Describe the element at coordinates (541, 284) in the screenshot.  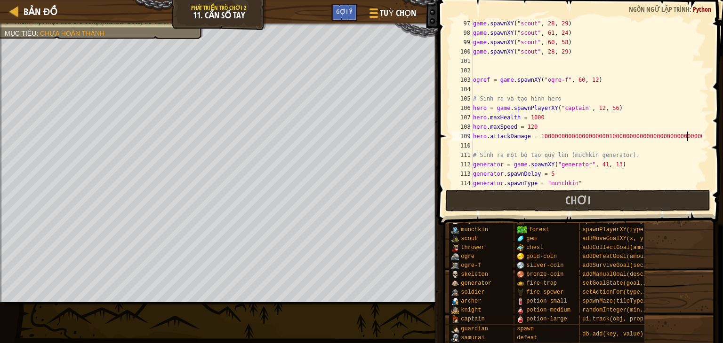
I see `span: fire-trap` at that location.